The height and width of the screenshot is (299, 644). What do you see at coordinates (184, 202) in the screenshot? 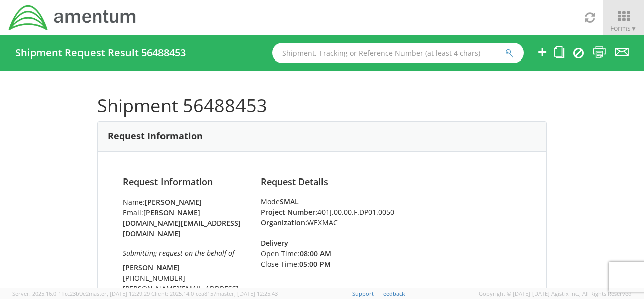
I see `li: Name:` at bounding box center [184, 202].